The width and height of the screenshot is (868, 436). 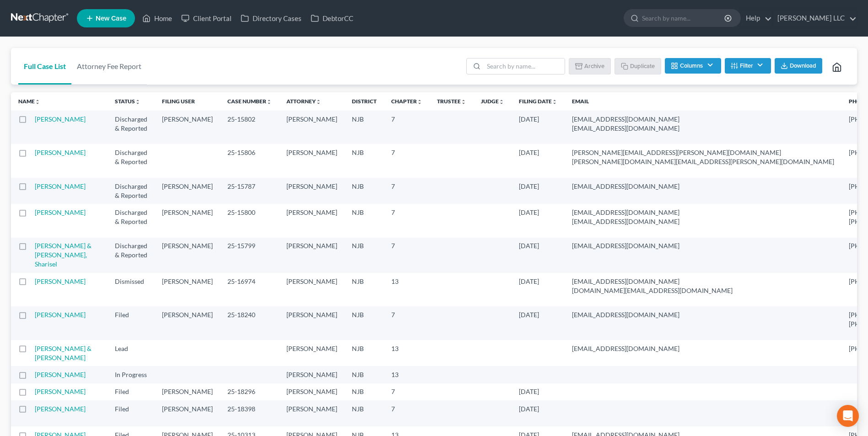 What do you see at coordinates (538, 101) in the screenshot?
I see `a: Filing Dateunfold_more` at bounding box center [538, 101].